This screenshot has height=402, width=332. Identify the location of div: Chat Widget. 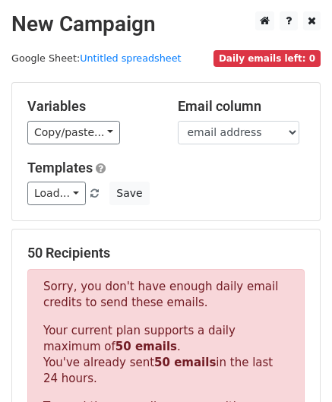
(294, 366).